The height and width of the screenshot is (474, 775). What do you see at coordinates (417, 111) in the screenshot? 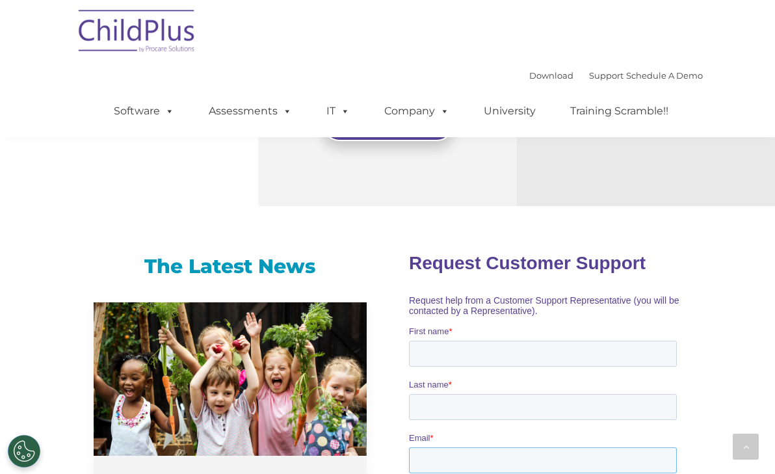
I see `a: Company` at bounding box center [417, 111].